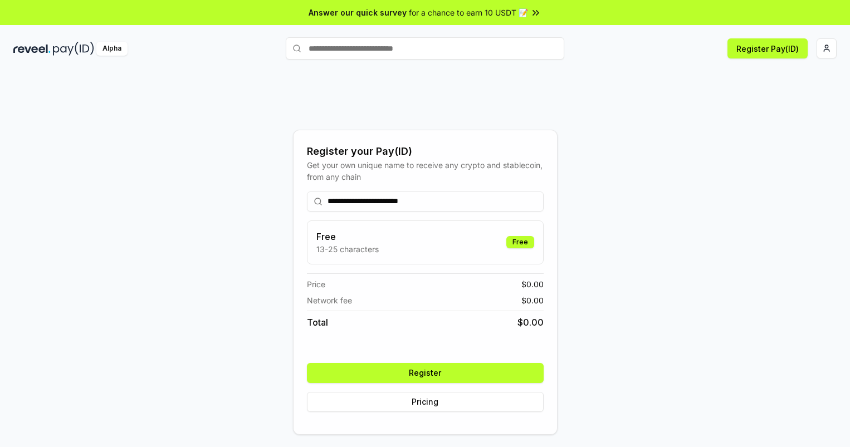  What do you see at coordinates (425, 171) in the screenshot?
I see `div: Get your own unique name to receive any crypto and stablecoin, from any chain` at bounding box center [425, 171].